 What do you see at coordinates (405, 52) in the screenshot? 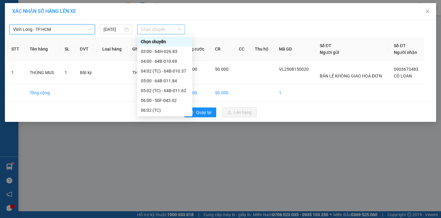
I see `span: Người nhận` at bounding box center [405, 52].